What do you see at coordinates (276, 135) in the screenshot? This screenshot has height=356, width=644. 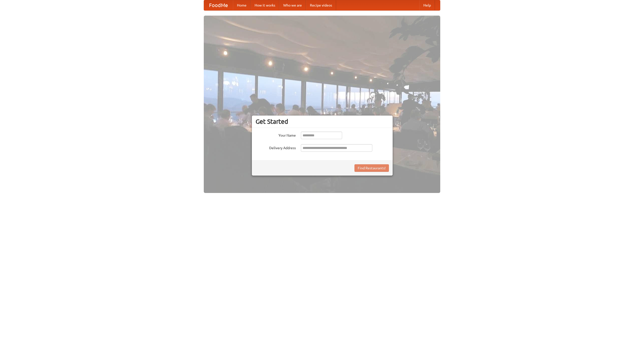 I see `label: Your Name` at bounding box center [276, 135].